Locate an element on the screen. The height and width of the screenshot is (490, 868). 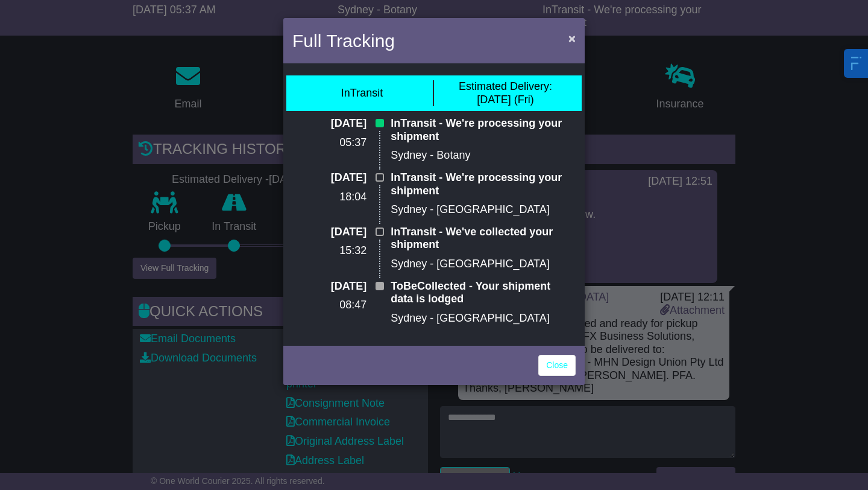
button: Close is located at coordinates (572, 38).